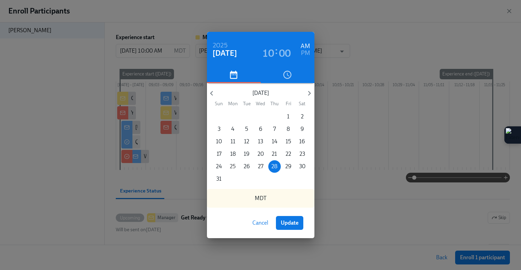  What do you see at coordinates (288, 154) in the screenshot?
I see `p: 22` at bounding box center [288, 154].